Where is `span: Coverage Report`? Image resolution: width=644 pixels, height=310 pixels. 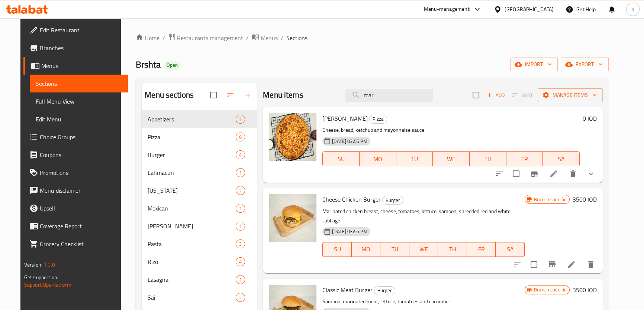
span: Coverage Report is located at coordinates (81, 226).